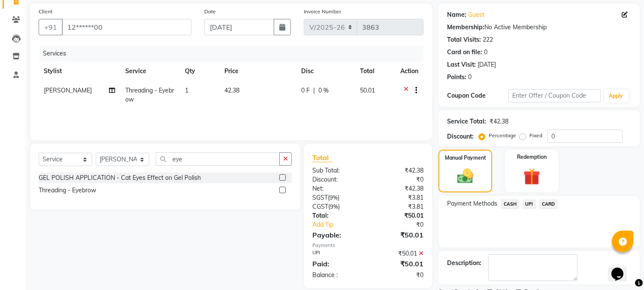  What do you see at coordinates (510, 204) in the screenshot?
I see `span: CASH` at bounding box center [510, 204].